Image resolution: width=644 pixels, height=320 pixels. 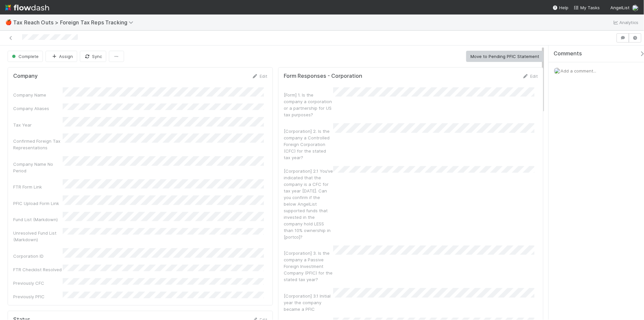 I want to click on div: Confirmed Foreign Tax Representations, so click(x=38, y=144).